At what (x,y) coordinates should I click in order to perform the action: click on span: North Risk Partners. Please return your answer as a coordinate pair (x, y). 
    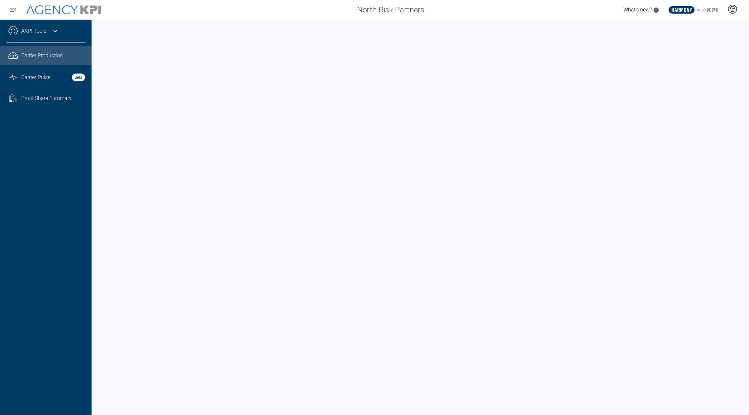
    Looking at the image, I should click on (391, 10).